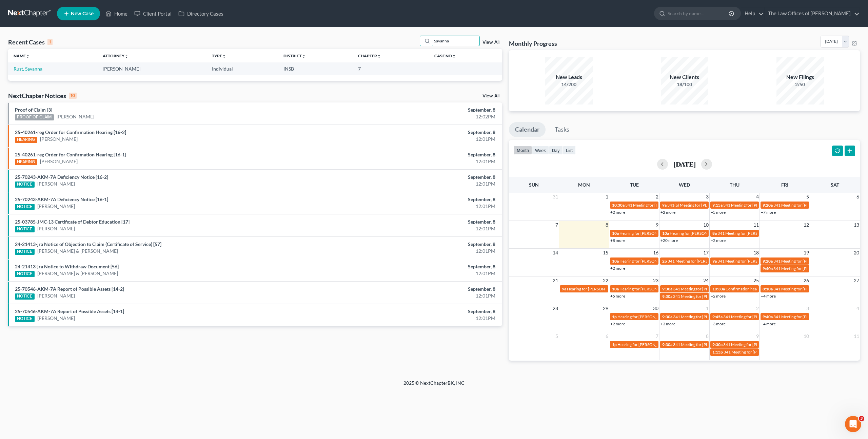  Describe the element at coordinates (242, 69) in the screenshot. I see `td: Individual` at that location.